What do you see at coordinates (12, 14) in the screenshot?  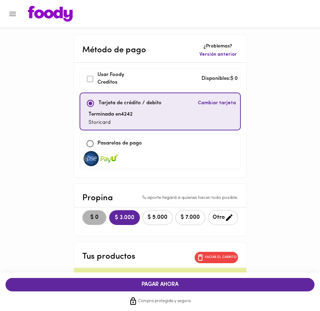 I see `button: Menu` at bounding box center [12, 14].